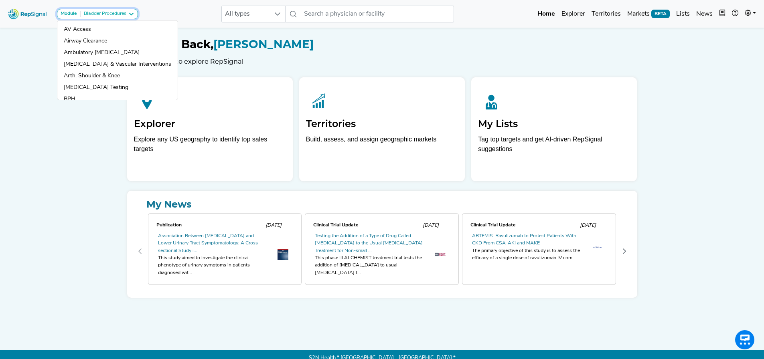 The image size is (764, 359). Describe the element at coordinates (118, 41) in the screenshot. I see `a: Airway Clearance` at that location.